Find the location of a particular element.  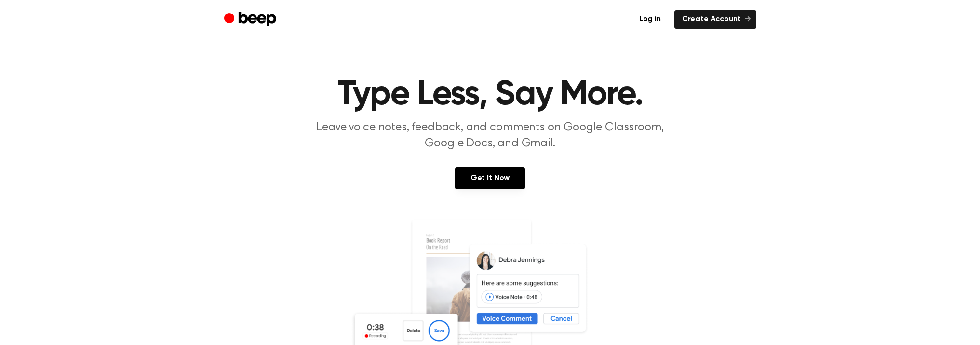

a: Create Account is located at coordinates (716, 19).